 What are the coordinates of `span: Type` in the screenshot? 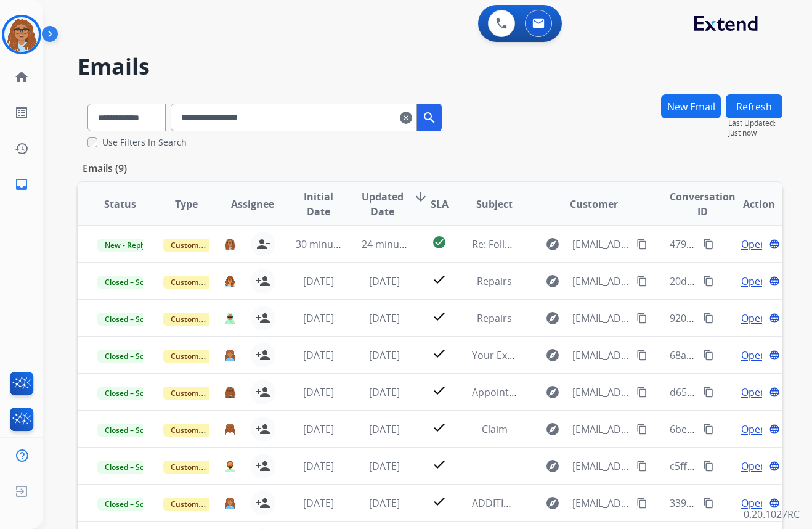 It's located at (186, 204).